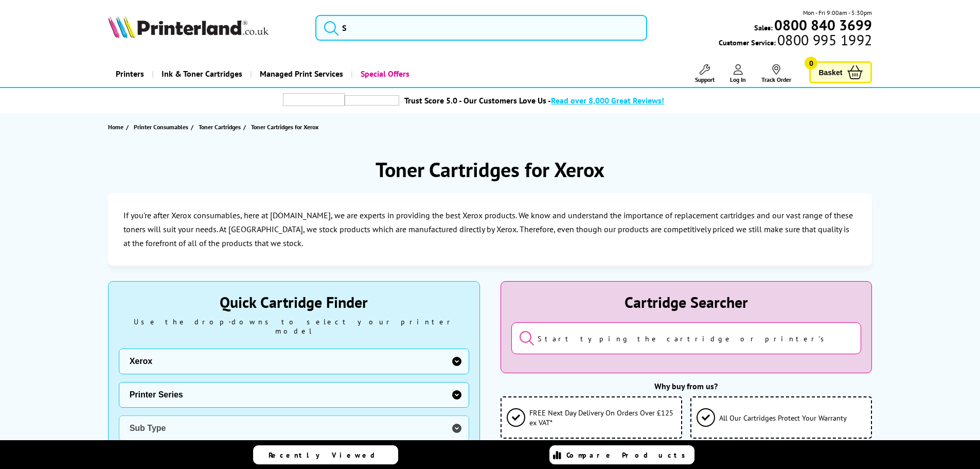 The image size is (980, 469). Describe the element at coordinates (738, 80) in the screenshot. I see `span: Log In` at that location.